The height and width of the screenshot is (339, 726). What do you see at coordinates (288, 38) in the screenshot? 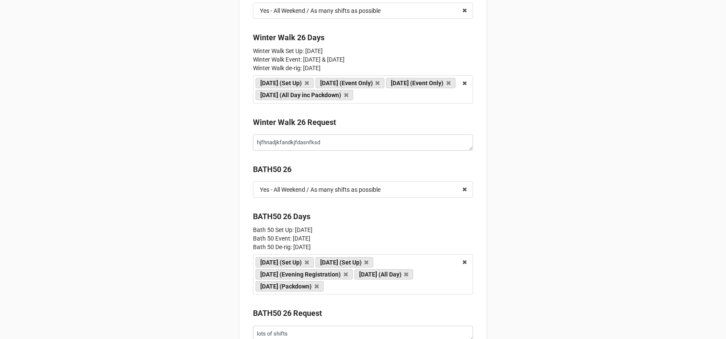
I see `label: Winter Walk 26 Days` at bounding box center [288, 38].